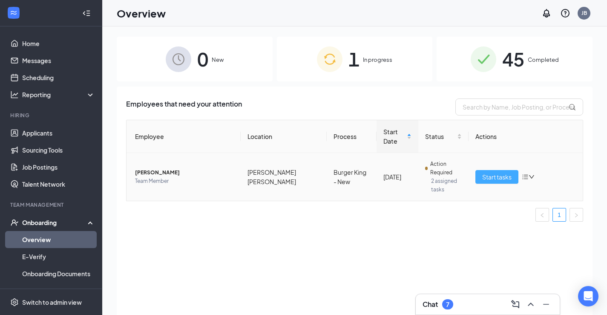 Image resolution: width=607 pixels, height=315 pixels. What do you see at coordinates (532, 177) in the screenshot?
I see `span: down` at bounding box center [532, 177].